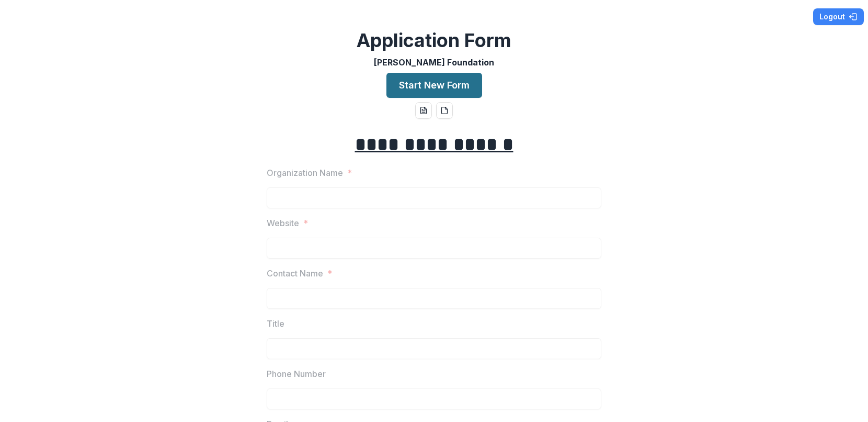 Image resolution: width=868 pixels, height=422 pixels. I want to click on p: Website, so click(283, 223).